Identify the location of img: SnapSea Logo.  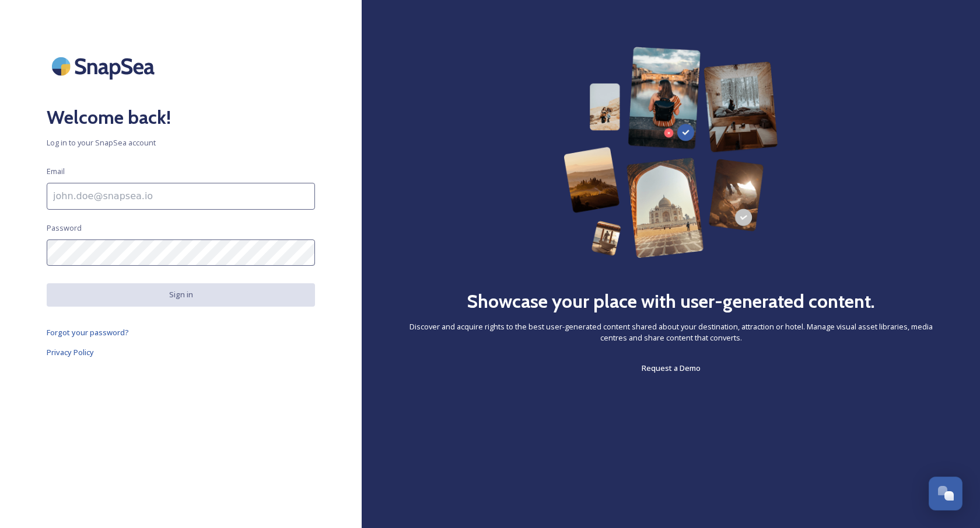
(105, 66).